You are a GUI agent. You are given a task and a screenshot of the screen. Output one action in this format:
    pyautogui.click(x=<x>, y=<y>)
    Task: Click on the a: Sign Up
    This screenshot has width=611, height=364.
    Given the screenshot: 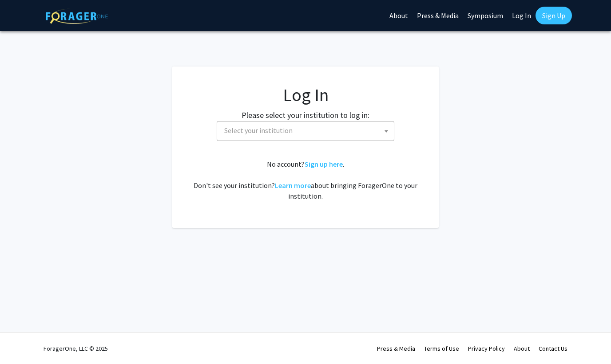 What is the action you would take?
    pyautogui.click(x=554, y=16)
    